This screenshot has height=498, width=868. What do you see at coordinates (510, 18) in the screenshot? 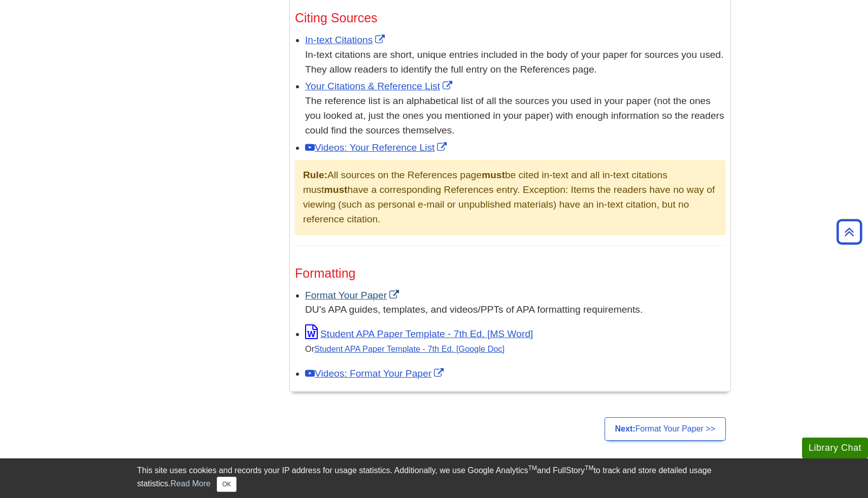
I see `h3: Citing Sources` at bounding box center [510, 18].